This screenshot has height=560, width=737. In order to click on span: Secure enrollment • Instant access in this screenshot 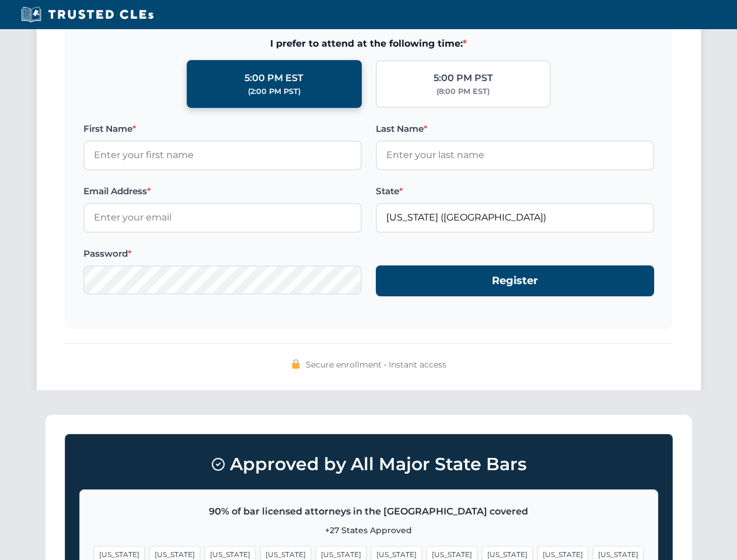, I will do `click(376, 364)`.